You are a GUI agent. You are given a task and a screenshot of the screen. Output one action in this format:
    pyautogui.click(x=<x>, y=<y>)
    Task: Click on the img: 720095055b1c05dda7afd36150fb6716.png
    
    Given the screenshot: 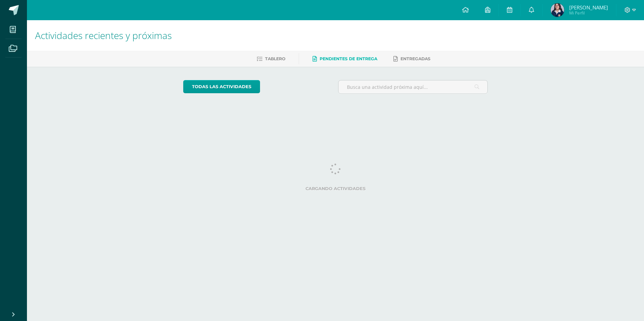 What is the action you would take?
    pyautogui.click(x=558, y=10)
    